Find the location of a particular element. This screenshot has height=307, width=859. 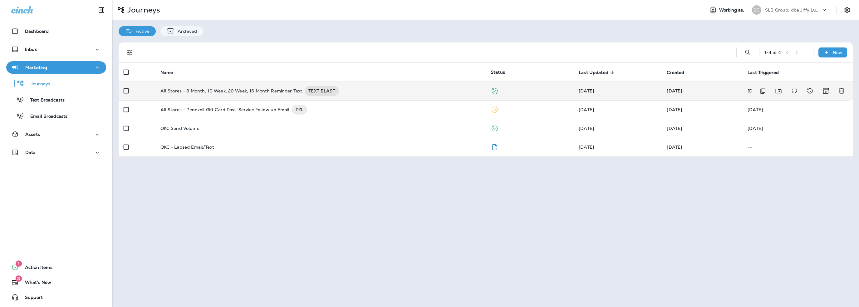

p: All Stores - Pennzoil Gift Card Post-Service Follow up Email is located at coordinates (225, 110).